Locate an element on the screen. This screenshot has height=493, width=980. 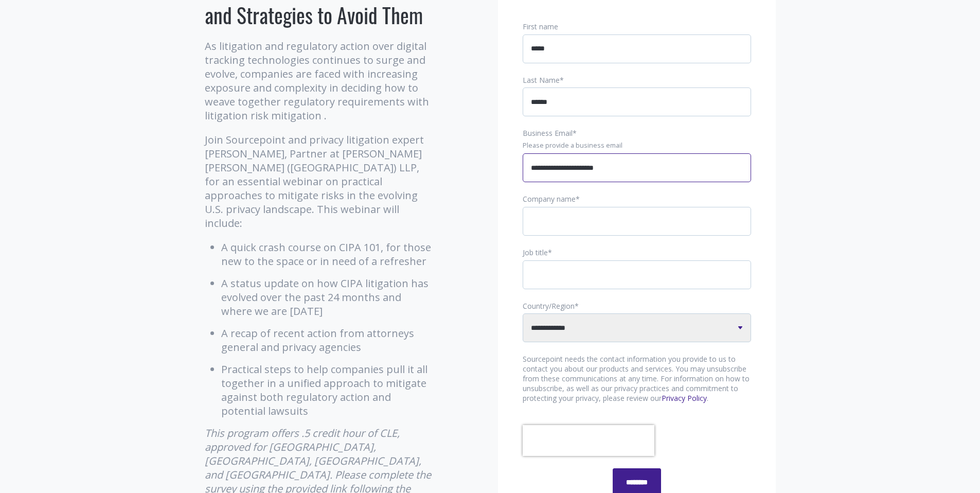
li: Practical steps to help companies pull it all together in a unified approach to mitigate against ... is located at coordinates (327, 390).